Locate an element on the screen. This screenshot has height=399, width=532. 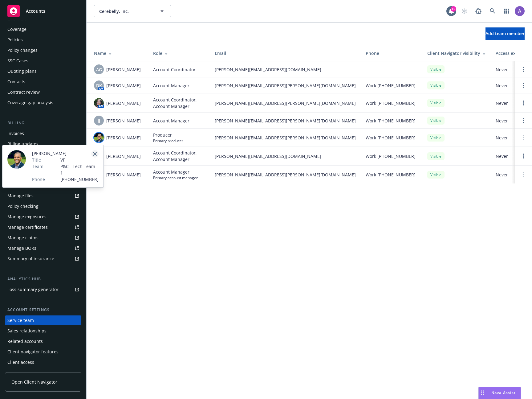
div: Manage certificates is located at coordinates (28, 227).